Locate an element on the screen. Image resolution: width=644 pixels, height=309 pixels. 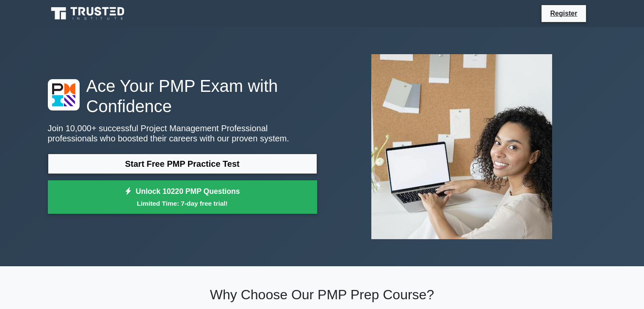
a: Unlock 10220 PMP QuestionsLimited Time: 7-day free trial! is located at coordinates (183, 197).